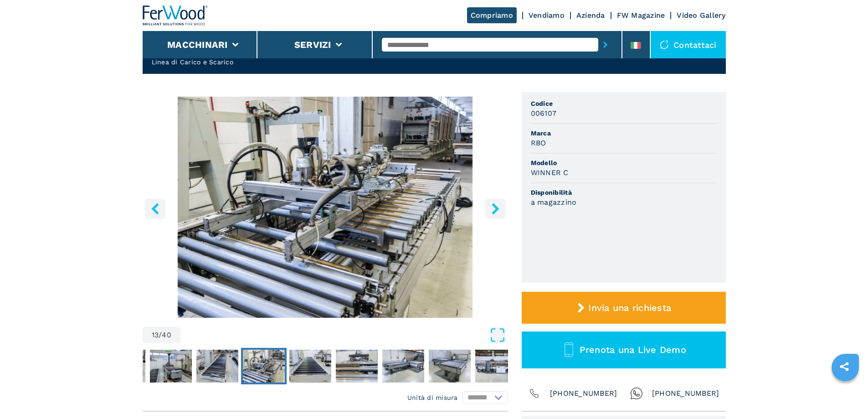  What do you see at coordinates (688, 45) in the screenshot?
I see `div: Contattaci` at bounding box center [688, 45].